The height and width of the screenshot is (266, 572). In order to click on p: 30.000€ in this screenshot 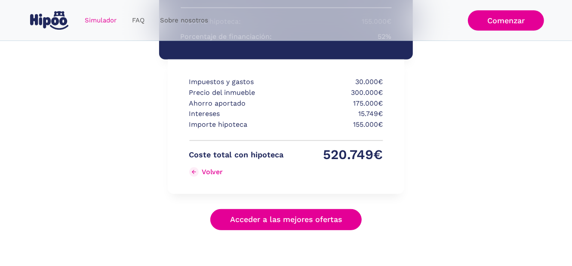, I will do `click(336, 82)`.